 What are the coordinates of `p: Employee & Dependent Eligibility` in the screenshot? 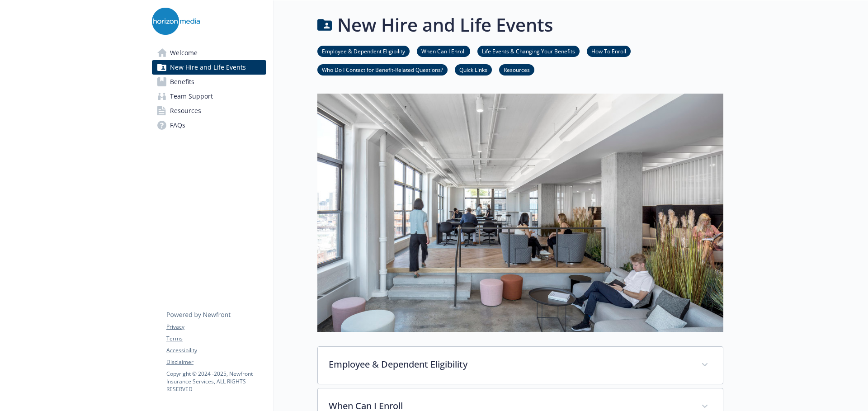 It's located at (510, 365).